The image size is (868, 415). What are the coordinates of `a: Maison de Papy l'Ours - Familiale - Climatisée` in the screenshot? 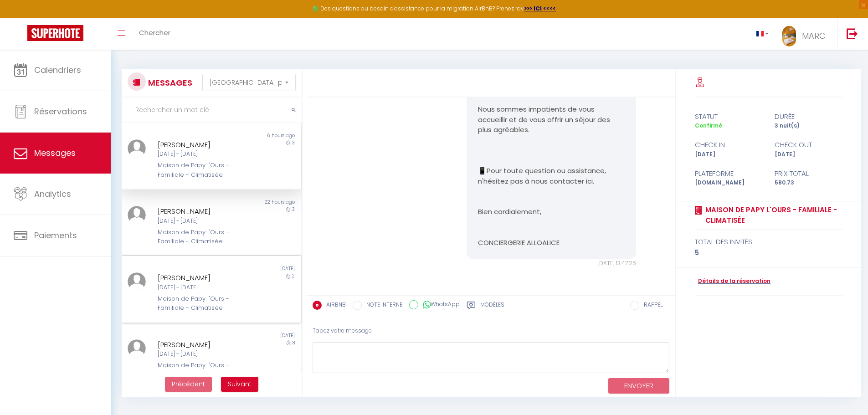 It's located at (772, 215).